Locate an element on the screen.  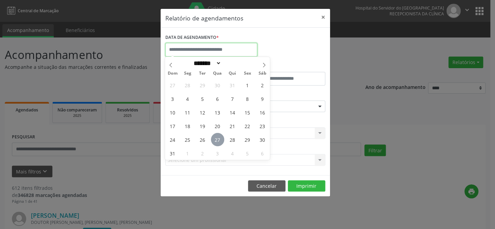
span: Agosto 16, 2025 is located at coordinates (262, 112).